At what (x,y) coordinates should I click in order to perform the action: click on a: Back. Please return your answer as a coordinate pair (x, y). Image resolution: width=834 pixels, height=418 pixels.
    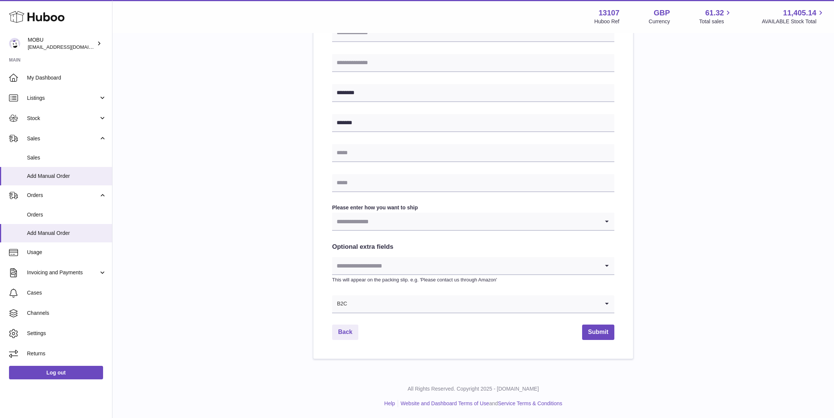
    Looking at the image, I should click on (345, 332).